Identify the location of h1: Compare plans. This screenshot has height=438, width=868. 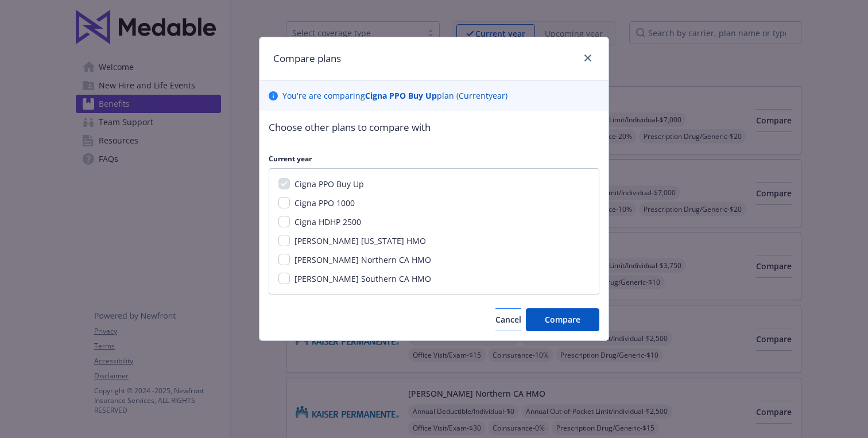
(307, 59).